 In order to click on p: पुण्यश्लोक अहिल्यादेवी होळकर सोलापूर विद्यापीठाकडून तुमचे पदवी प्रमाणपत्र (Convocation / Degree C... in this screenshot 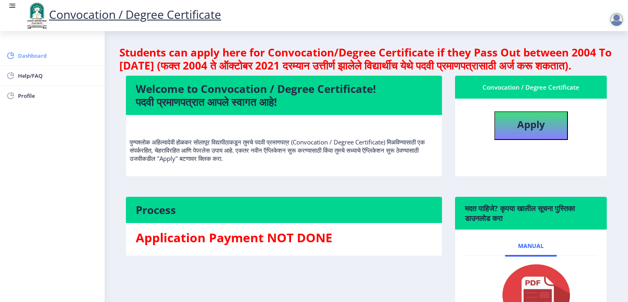, I will do `click(284, 142)`.